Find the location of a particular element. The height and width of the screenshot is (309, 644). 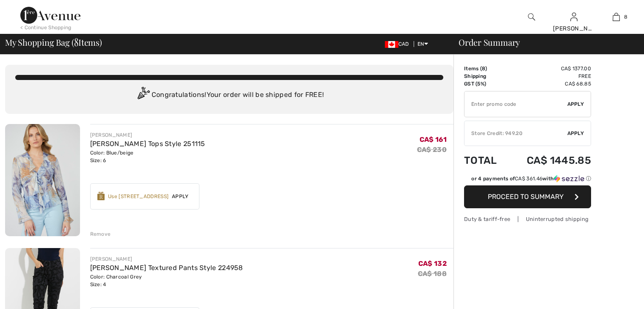

td: CA$ 1377.00 is located at coordinates (549, 69).